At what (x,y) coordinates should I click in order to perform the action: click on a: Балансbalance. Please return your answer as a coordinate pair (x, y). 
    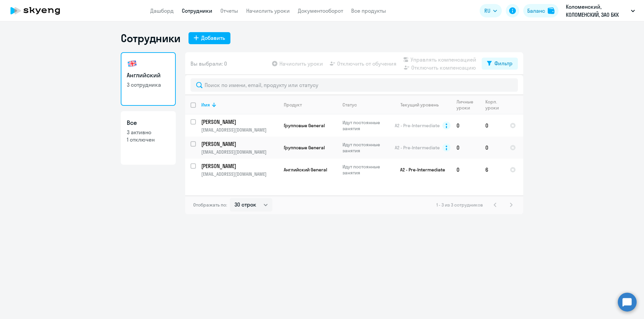
    Looking at the image, I should click on (541, 11).